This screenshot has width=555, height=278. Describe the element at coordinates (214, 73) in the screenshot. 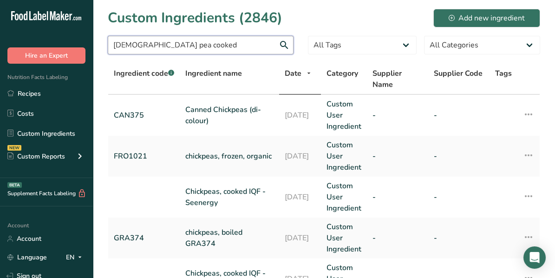

I see `span: Ingredient name` at that location.